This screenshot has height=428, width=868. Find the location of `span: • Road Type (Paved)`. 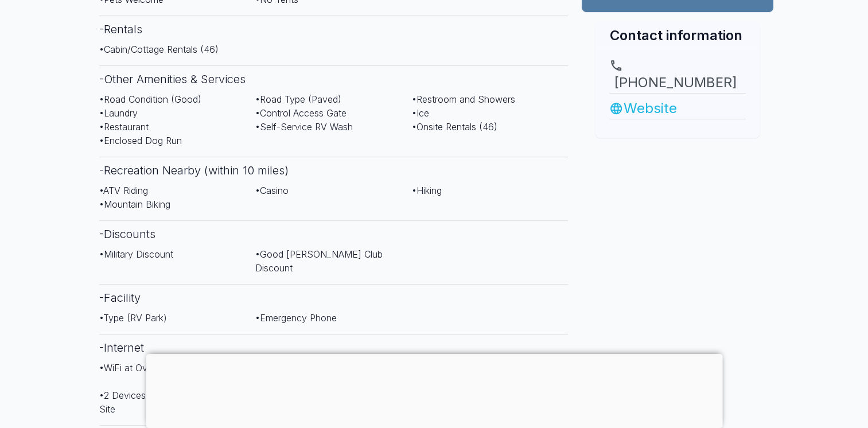

span: • Road Type (Paved) is located at coordinates (298, 99).